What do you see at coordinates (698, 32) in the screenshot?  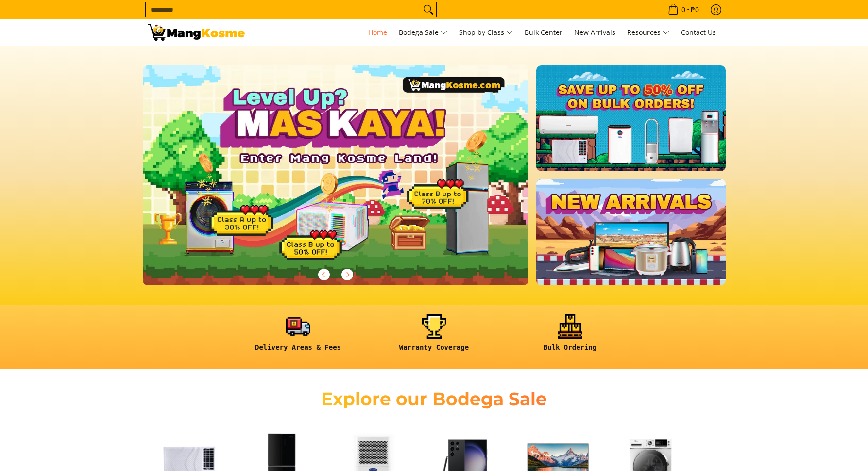 I see `span: Contact Us` at bounding box center [698, 32].